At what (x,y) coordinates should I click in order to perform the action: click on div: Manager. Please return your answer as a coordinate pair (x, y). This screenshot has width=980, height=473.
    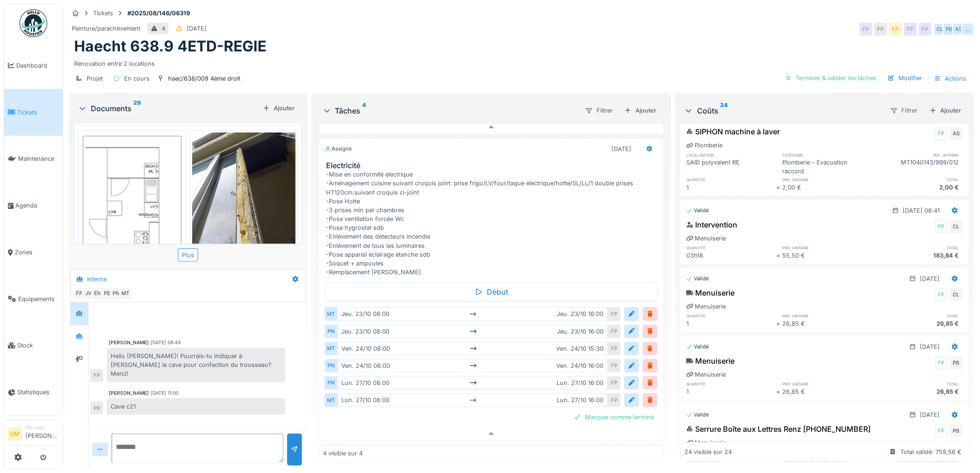
    Looking at the image, I should click on (42, 427).